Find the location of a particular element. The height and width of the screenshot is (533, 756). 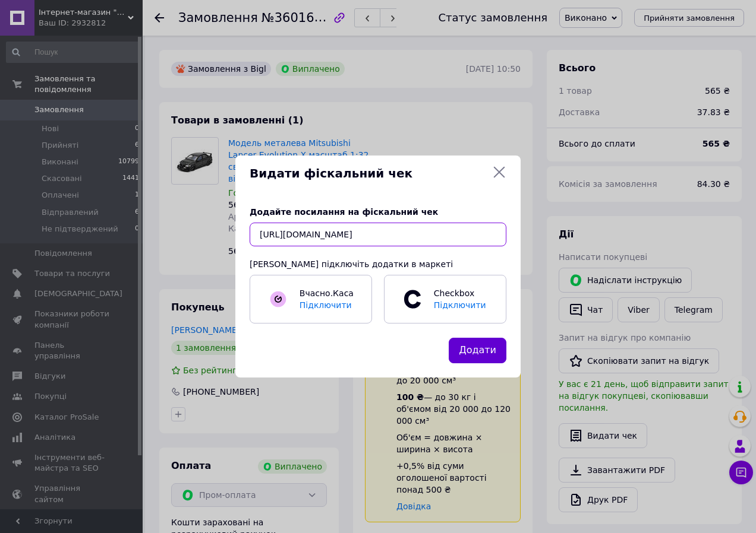

a: Вчасно.КасаПідключити is located at coordinates (311, 300).